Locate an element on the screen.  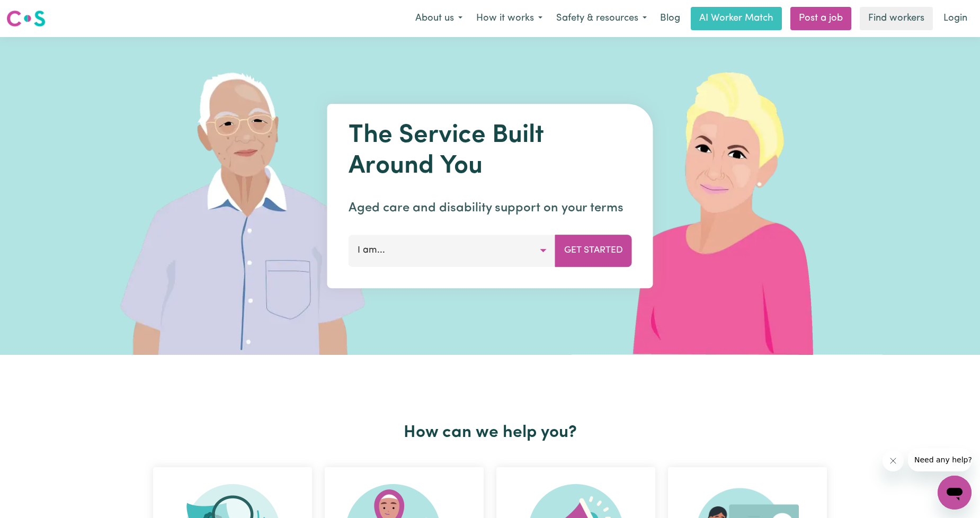
a: Blog is located at coordinates (670, 19).